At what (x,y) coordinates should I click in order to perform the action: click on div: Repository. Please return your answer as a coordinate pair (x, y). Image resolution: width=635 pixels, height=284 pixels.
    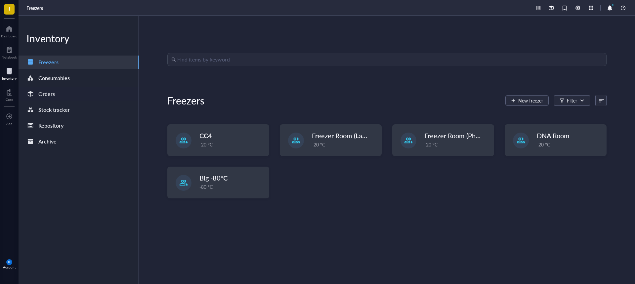
    Looking at the image, I should click on (51, 126).